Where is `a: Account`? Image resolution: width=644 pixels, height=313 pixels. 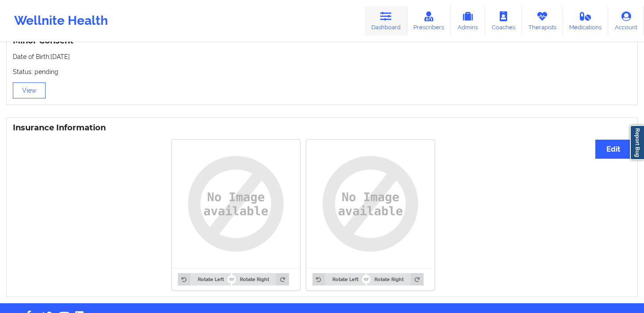
a: Account is located at coordinates (626, 21).